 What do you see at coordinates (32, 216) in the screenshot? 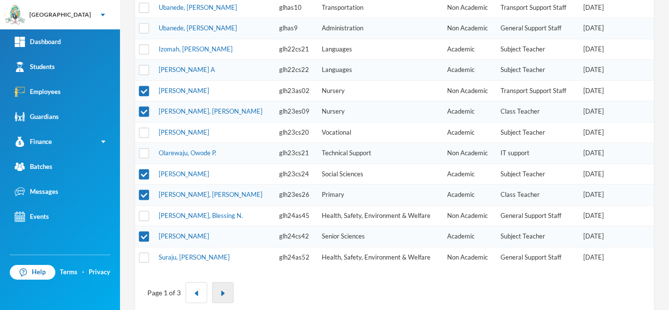
I see `div: Events` at bounding box center [32, 216].